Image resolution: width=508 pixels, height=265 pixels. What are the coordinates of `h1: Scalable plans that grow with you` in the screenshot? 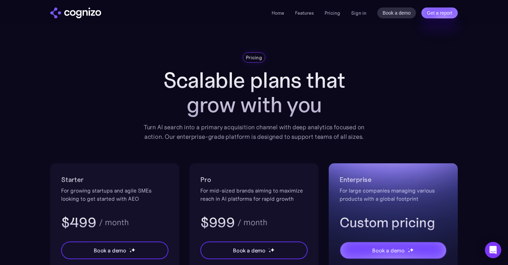 It's located at (254, 92).